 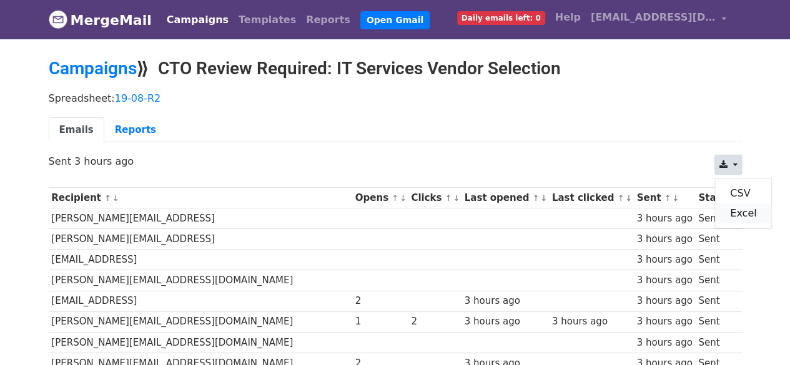 I want to click on p: Sent 3 hours ago, so click(x=395, y=161).